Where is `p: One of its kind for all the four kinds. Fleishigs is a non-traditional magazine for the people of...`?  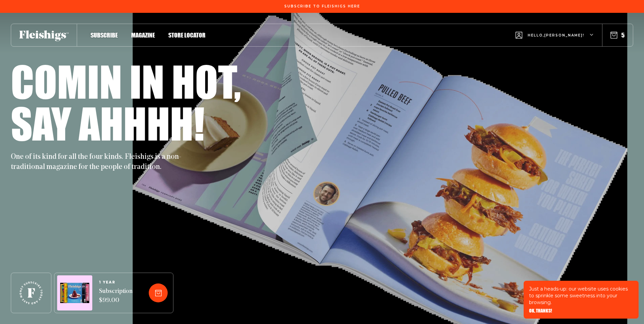 p: One of its kind for all the four kinds. Fleishigs is a non-traditional magazine for the people of... is located at coordinates (99, 162).